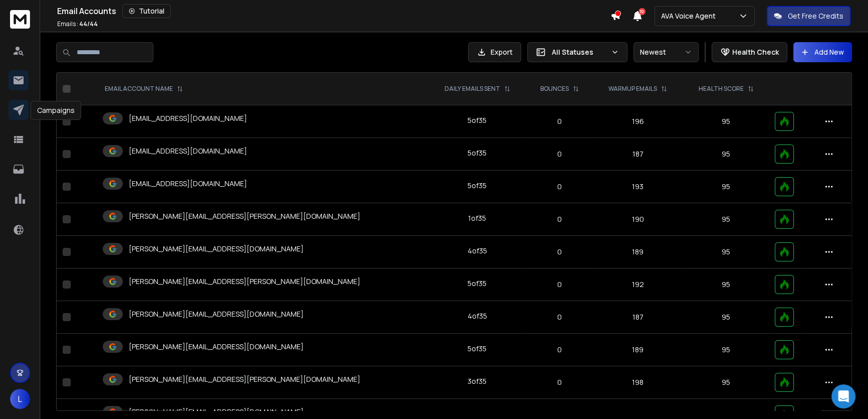  I want to click on span: L, so click(20, 399).